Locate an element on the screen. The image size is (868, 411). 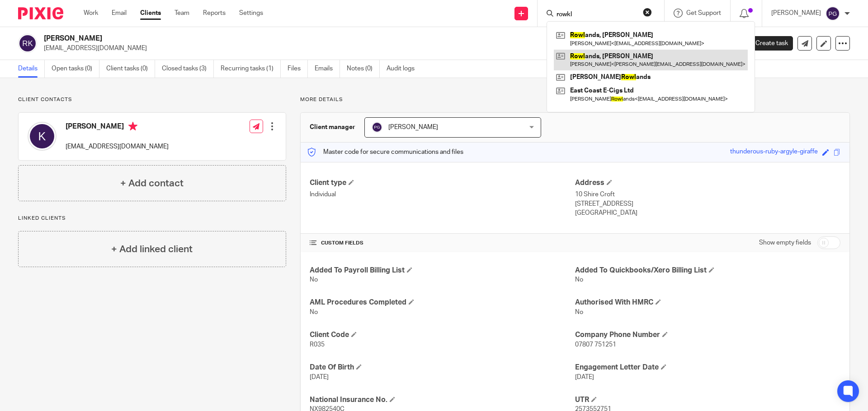
a: Audit logs is located at coordinates (403, 69).